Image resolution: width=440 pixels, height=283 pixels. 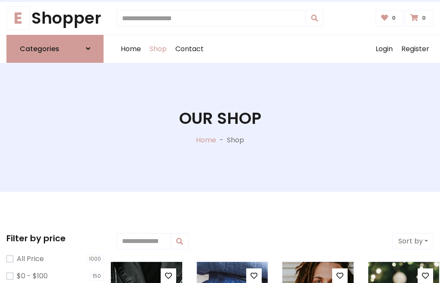 I want to click on button: Sort by, so click(x=413, y=241).